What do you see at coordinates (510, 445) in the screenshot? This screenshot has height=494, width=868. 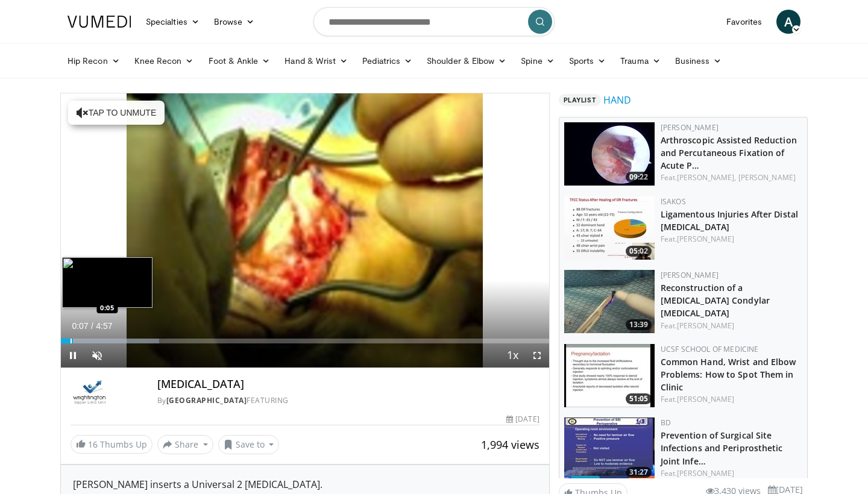 I see `span: 1,994 views` at bounding box center [510, 445].